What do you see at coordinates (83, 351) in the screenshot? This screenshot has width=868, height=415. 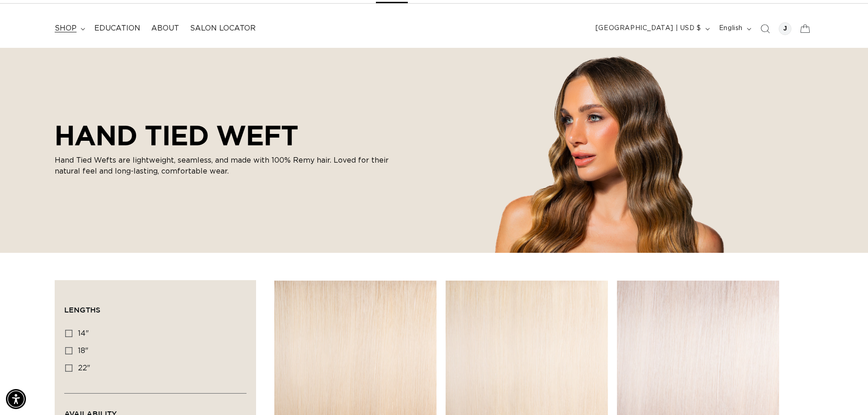 I see `span: 18"` at bounding box center [83, 351].